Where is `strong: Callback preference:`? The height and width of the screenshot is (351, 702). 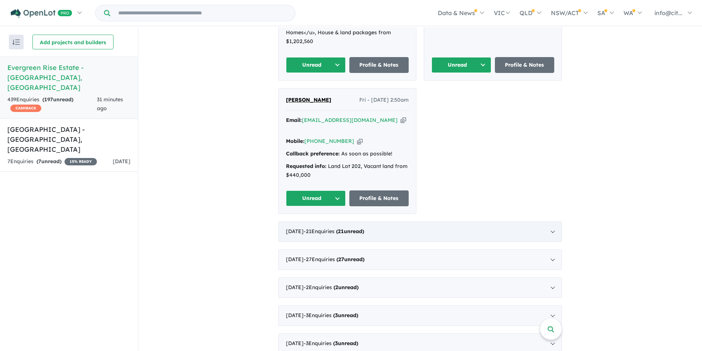 strong: Callback preference: is located at coordinates (313, 154).